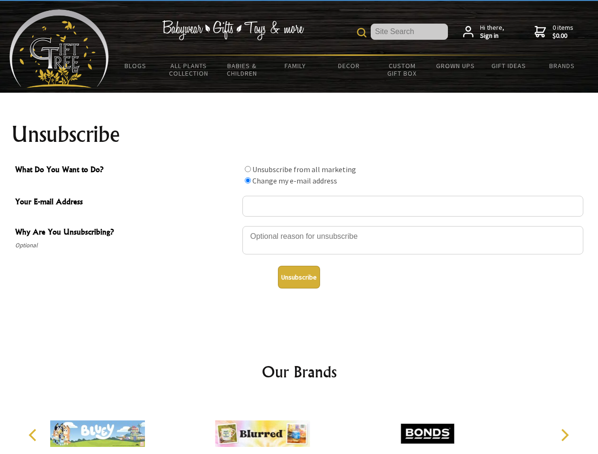 The image size is (598, 454). I want to click on span: Optional, so click(126, 246).